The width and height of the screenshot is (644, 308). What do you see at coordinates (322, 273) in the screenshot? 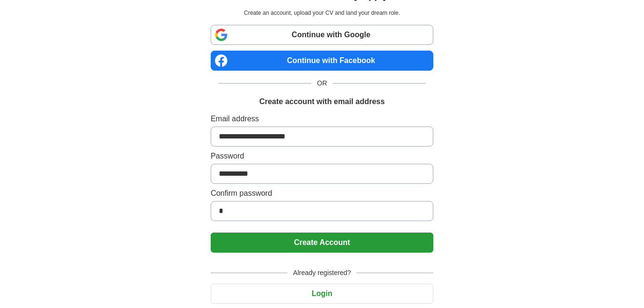
I see `span: Already registered?` at bounding box center [322, 273].